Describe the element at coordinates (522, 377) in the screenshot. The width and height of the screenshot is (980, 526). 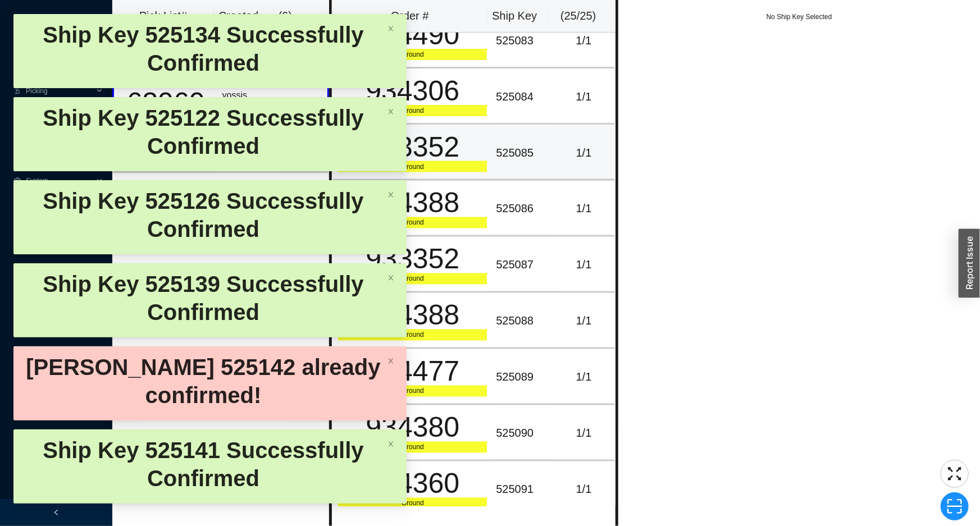
I see `div: 525089` at that location.